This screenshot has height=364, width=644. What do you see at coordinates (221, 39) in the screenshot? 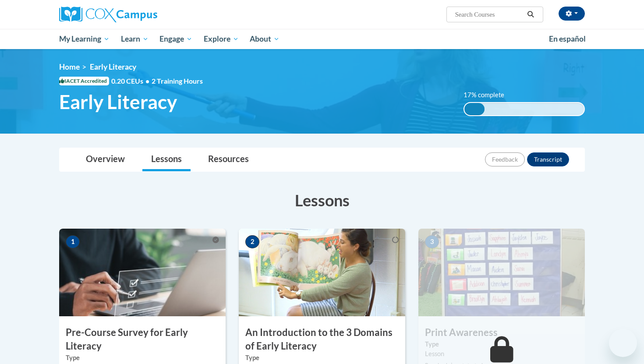
I see `a: Explore` at bounding box center [221, 39].